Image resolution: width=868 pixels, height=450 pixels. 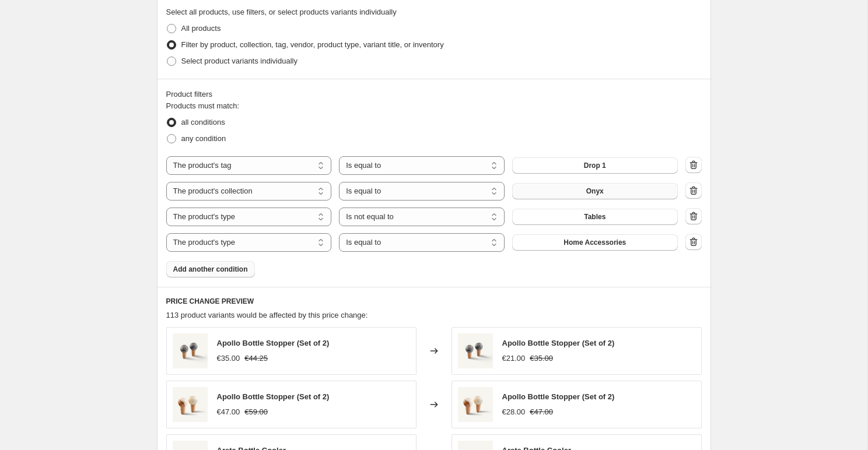 What do you see at coordinates (542, 412) in the screenshot?
I see `strike: €47.00` at bounding box center [542, 412].